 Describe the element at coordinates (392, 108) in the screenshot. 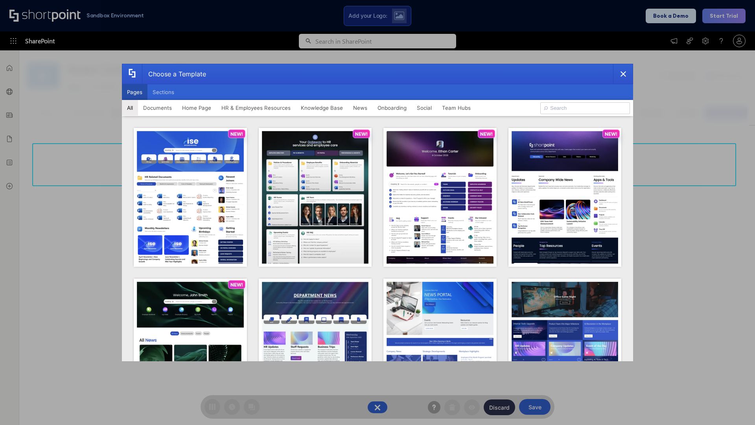

I see `button: Onboarding` at that location.